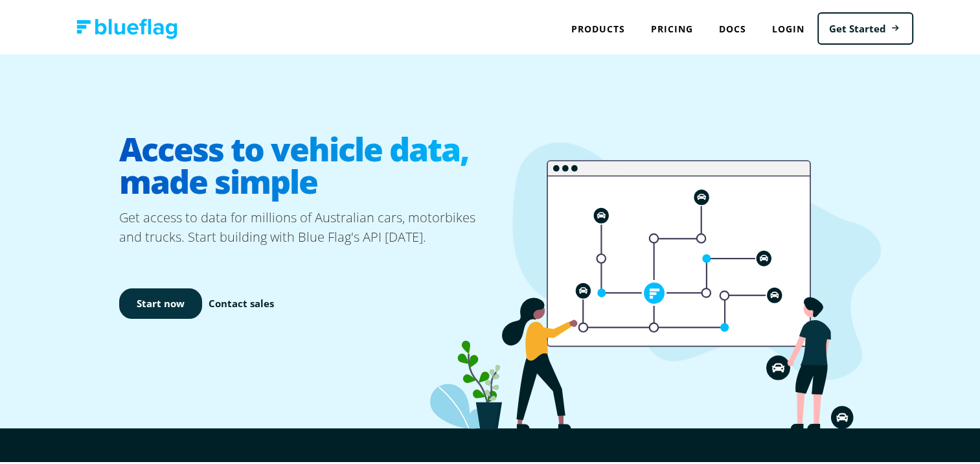 The height and width of the screenshot is (464, 980). What do you see at coordinates (672, 26) in the screenshot?
I see `a: Pricing` at bounding box center [672, 26].